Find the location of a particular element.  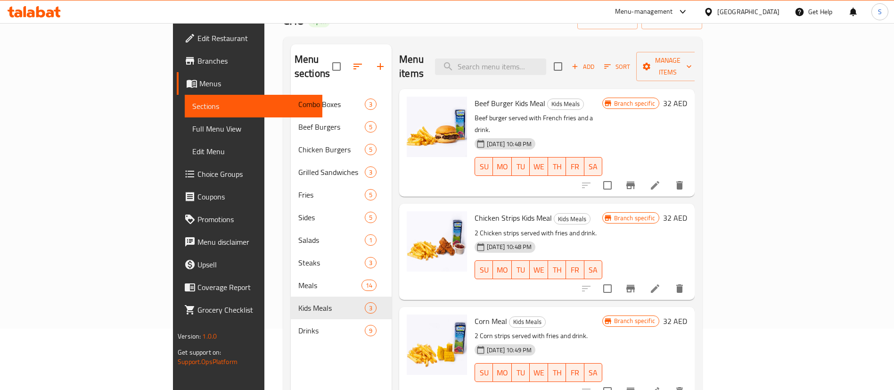

span: 14 is located at coordinates (369, 285).